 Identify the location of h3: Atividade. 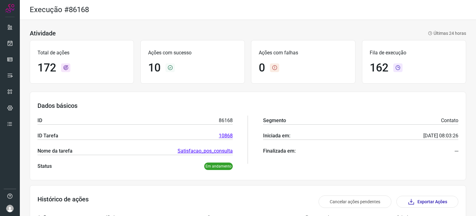
(43, 33).